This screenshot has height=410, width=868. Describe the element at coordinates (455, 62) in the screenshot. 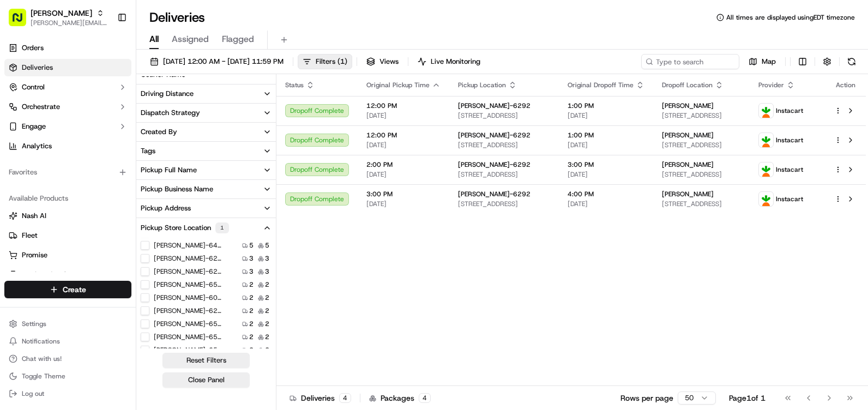

I see `span: Live Monitoring` at that location.